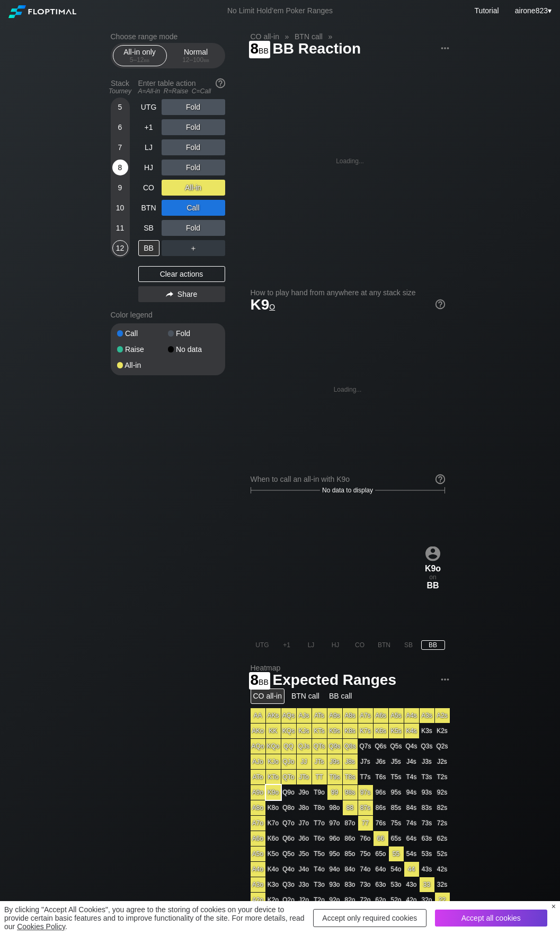 The width and height of the screenshot is (560, 935). What do you see at coordinates (260, 681) in the screenshot?
I see `span: 8` at bounding box center [260, 681].